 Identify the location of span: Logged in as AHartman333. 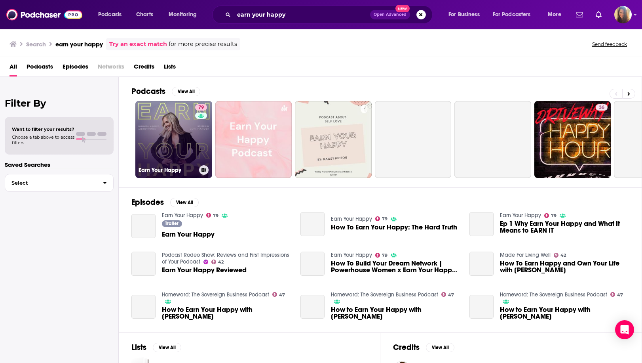
(623, 15).